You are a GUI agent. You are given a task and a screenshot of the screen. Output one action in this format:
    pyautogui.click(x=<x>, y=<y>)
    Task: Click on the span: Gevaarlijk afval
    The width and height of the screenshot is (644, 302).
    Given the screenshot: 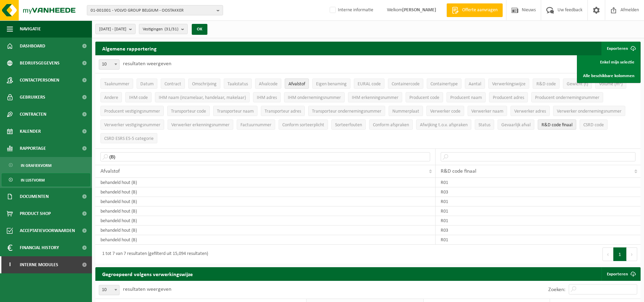 What is the action you would take?
    pyautogui.click(x=516, y=125)
    